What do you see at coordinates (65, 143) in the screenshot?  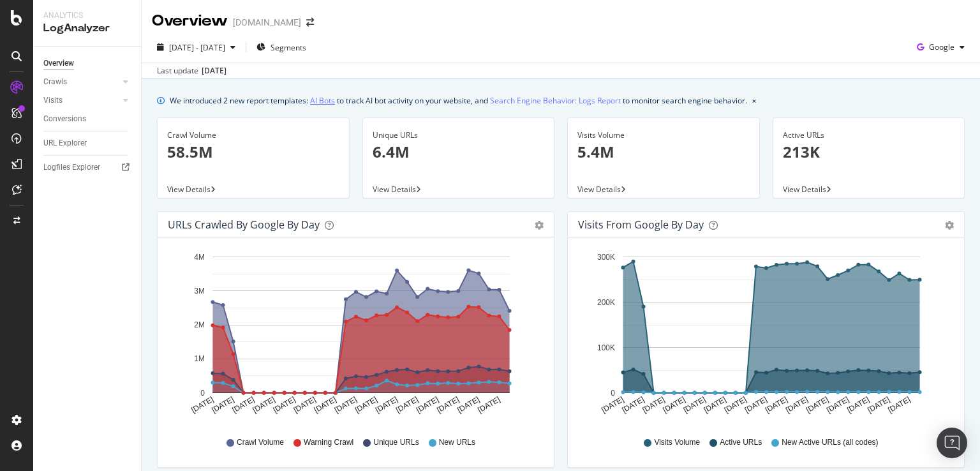 I see `div: URL Explorer` at bounding box center [65, 143].